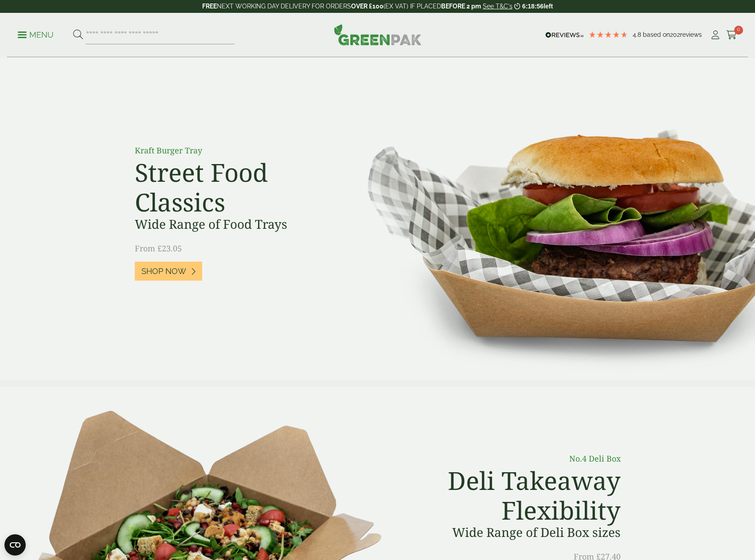 The image size is (755, 560). I want to click on span: 202, so click(675, 35).